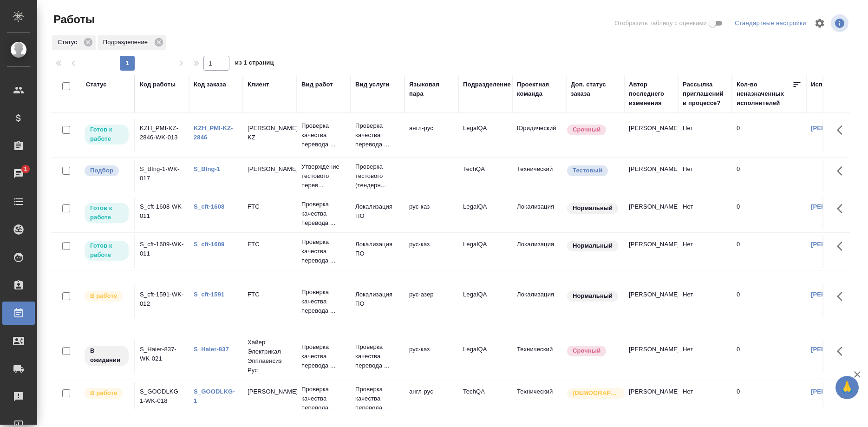 The width and height of the screenshot is (868, 427). What do you see at coordinates (705, 94) in the screenshot?
I see `div: Рассылка приглашений в процессе?` at bounding box center [705, 94].